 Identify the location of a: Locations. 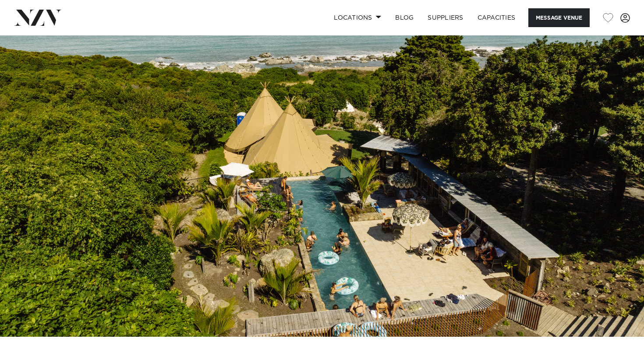
(358, 18).